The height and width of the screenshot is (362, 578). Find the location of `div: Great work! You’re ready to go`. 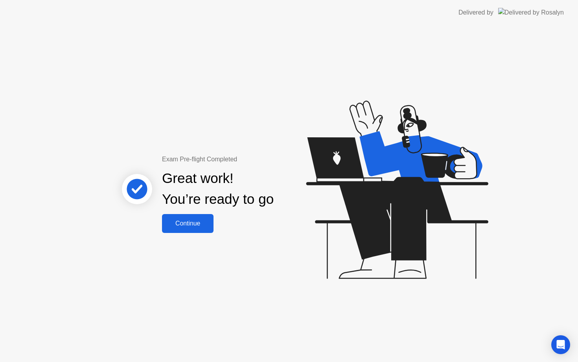

div: Great work! You’re ready to go is located at coordinates (218, 189).